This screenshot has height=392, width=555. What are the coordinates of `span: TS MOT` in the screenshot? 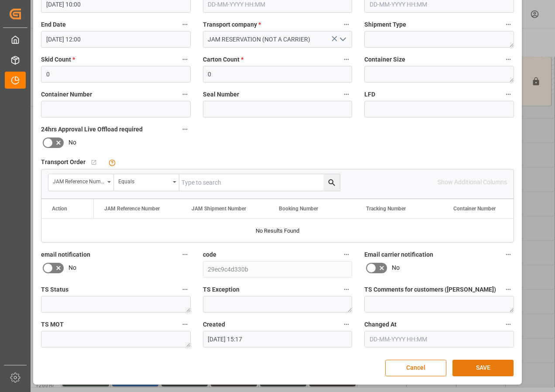 It's located at (52, 324).